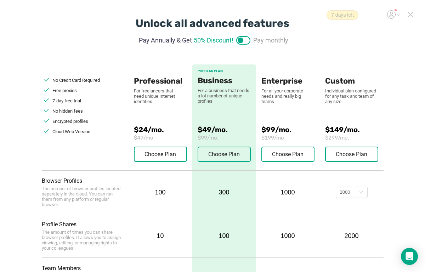  What do you see at coordinates (354, 130) in the screenshot?
I see `span: $149/mo.` at bounding box center [354, 130].